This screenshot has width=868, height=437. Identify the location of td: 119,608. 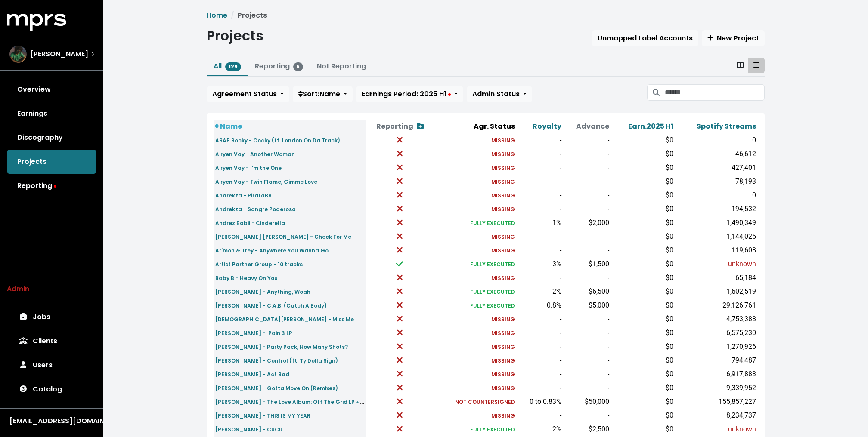
(716, 250).